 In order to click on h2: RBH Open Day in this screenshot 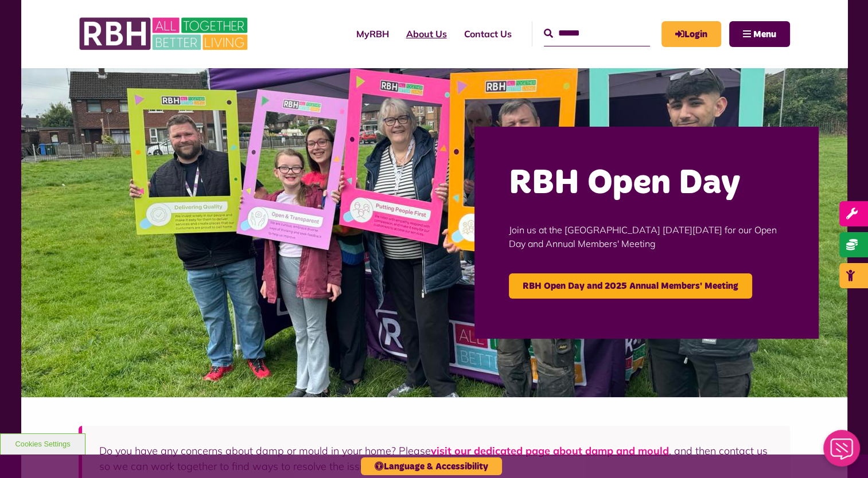, I will do `click(647, 184)`.